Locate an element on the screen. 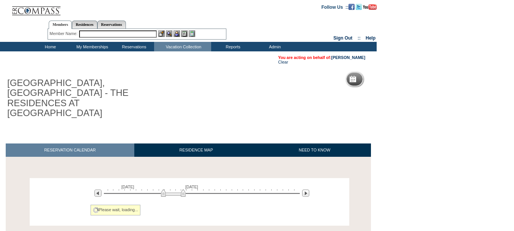 The width and height of the screenshot is (514, 231). div: Please wait, loading... is located at coordinates (116, 210).